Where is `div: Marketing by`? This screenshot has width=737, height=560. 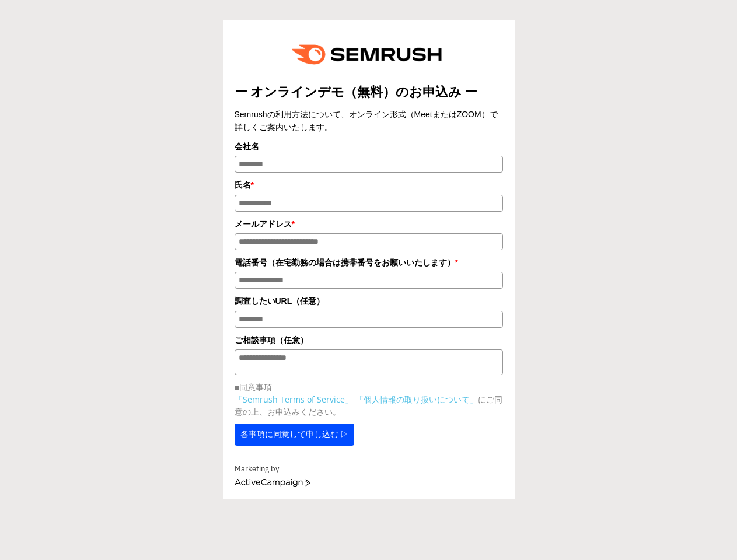
div: Marketing by is located at coordinates (369, 469).